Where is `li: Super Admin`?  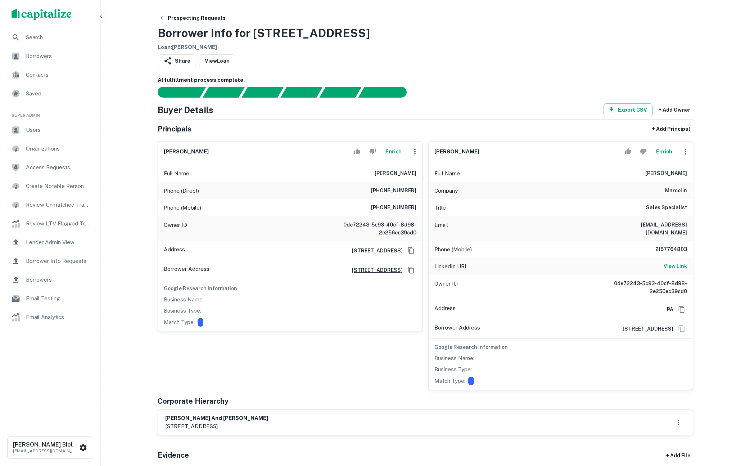
li: Super Admin is located at coordinates (50, 112).